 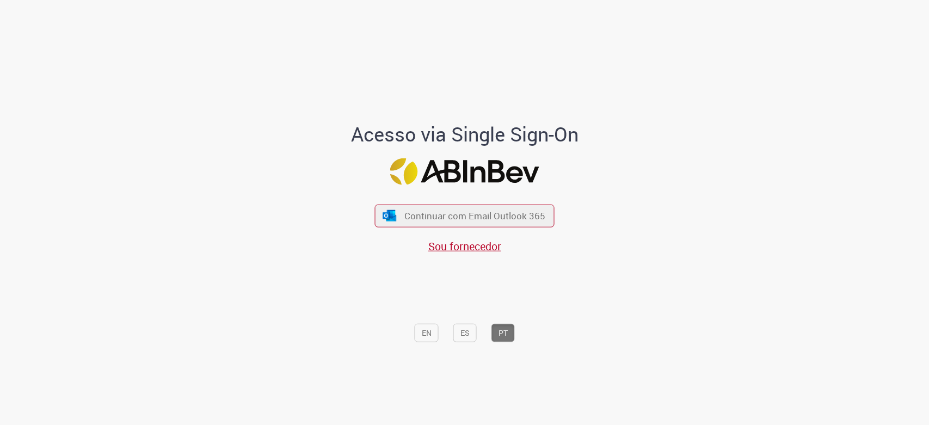 What do you see at coordinates (503, 333) in the screenshot?
I see `button: PT` at bounding box center [503, 333].